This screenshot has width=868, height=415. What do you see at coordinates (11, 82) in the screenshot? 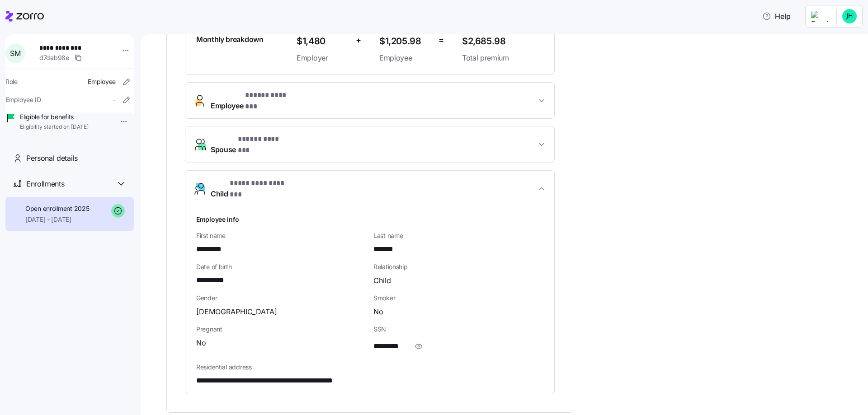
I see `span: Role` at bounding box center [11, 82].